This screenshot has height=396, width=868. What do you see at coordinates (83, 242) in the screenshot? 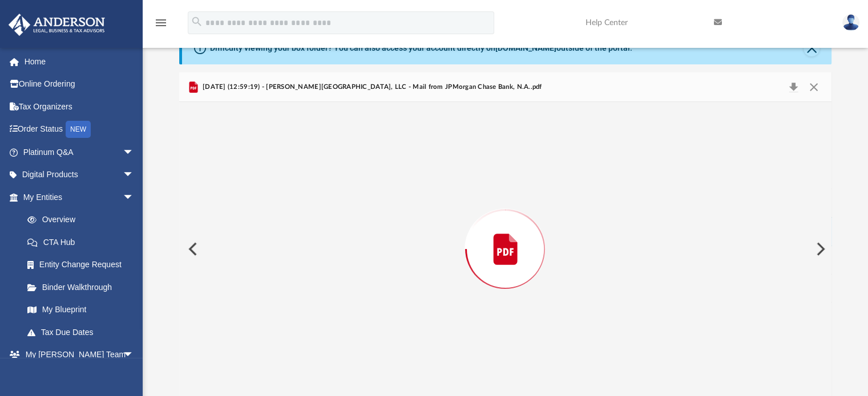
I see `a: CTA Hub` at bounding box center [83, 242].